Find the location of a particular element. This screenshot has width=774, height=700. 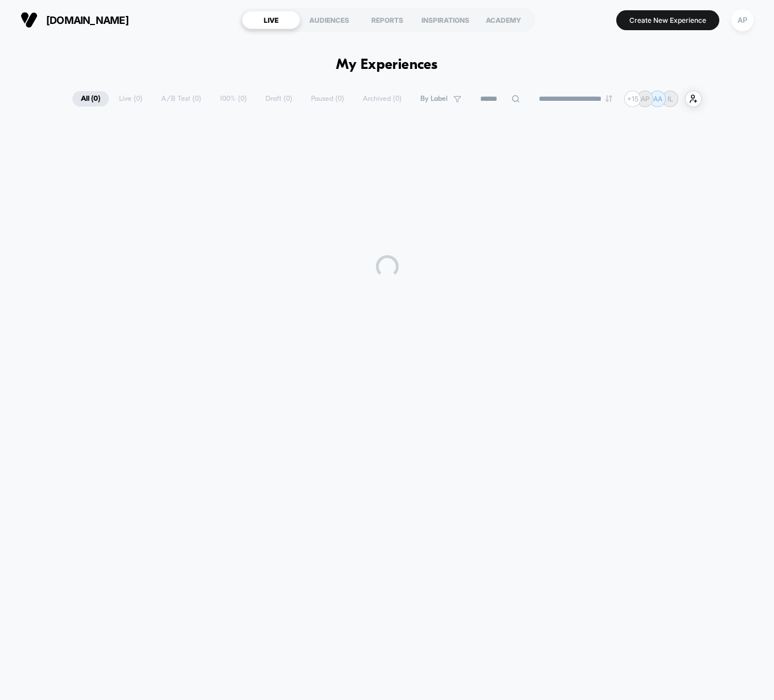

img: Visually logo is located at coordinates (29, 20).